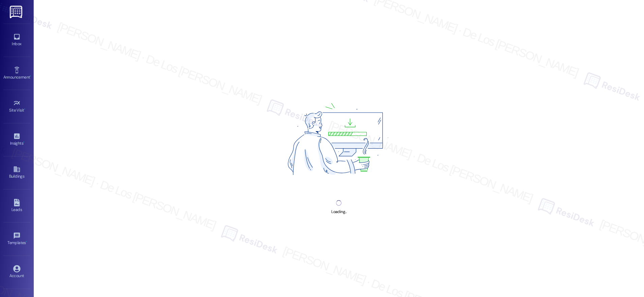 This screenshot has height=297, width=644. What do you see at coordinates (17, 272) in the screenshot?
I see `a: Account` at bounding box center [17, 272].